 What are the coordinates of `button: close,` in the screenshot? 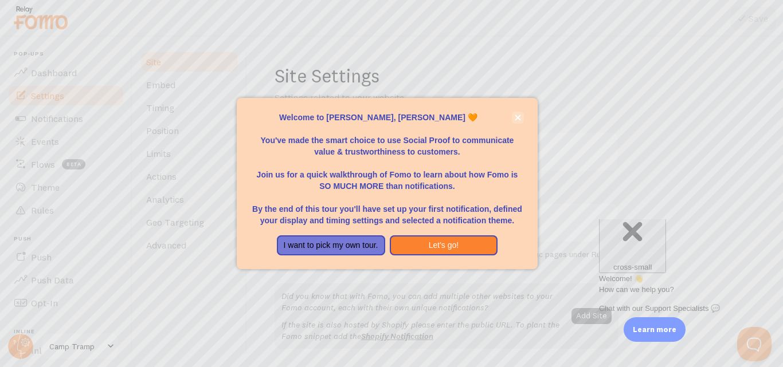 It's located at (518, 118).